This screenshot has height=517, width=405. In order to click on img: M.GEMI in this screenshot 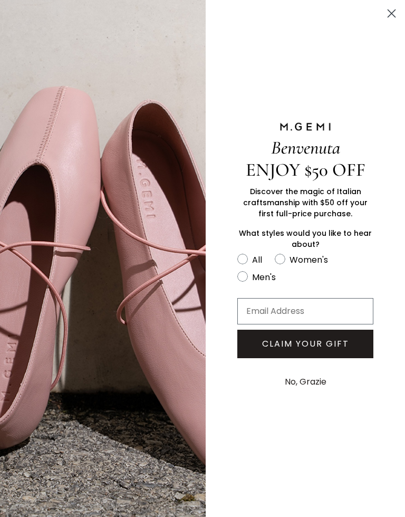, I will do `click(306, 127)`.